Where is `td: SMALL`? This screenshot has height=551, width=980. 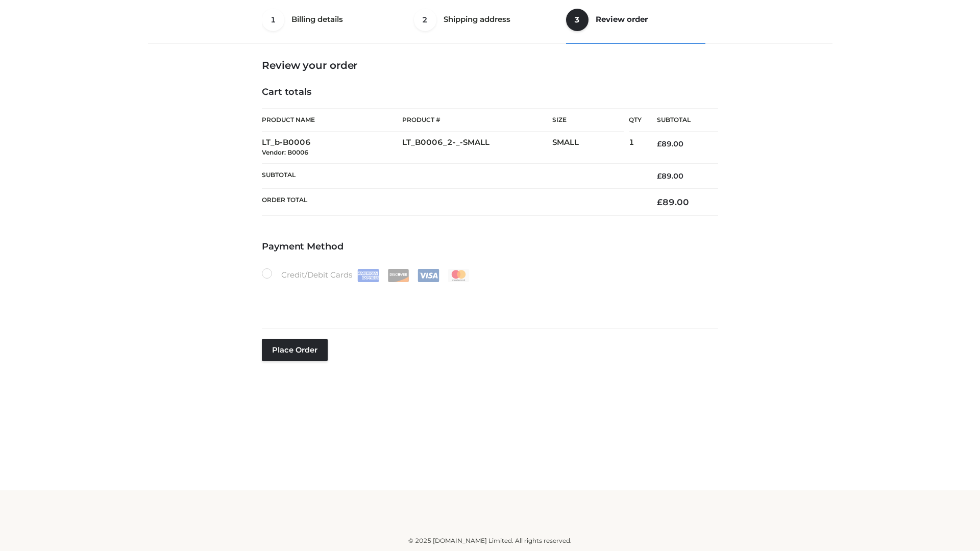
td: SMALL is located at coordinates (591, 148).